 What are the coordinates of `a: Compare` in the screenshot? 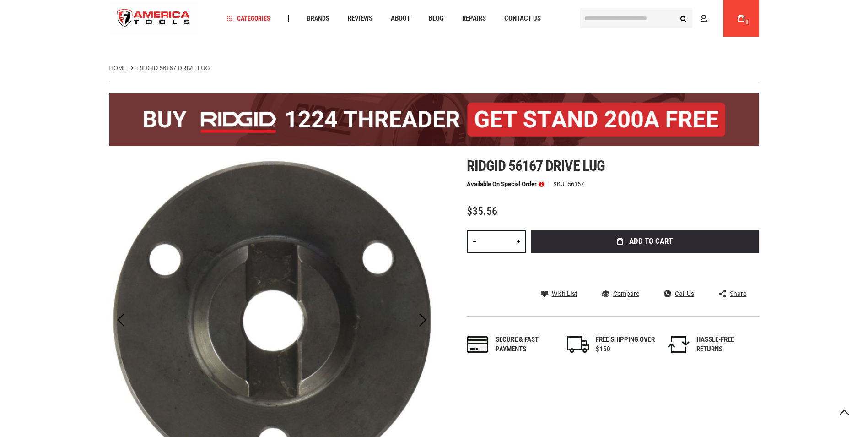 It's located at (620, 293).